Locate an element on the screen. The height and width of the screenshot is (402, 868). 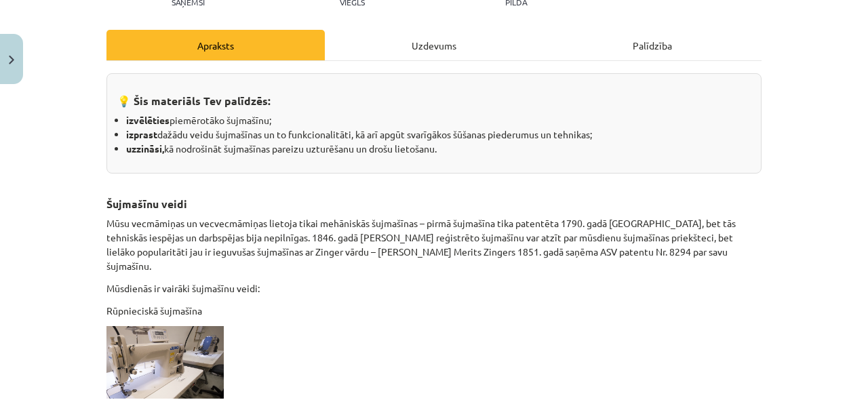
strong: izprast is located at coordinates (141, 134).